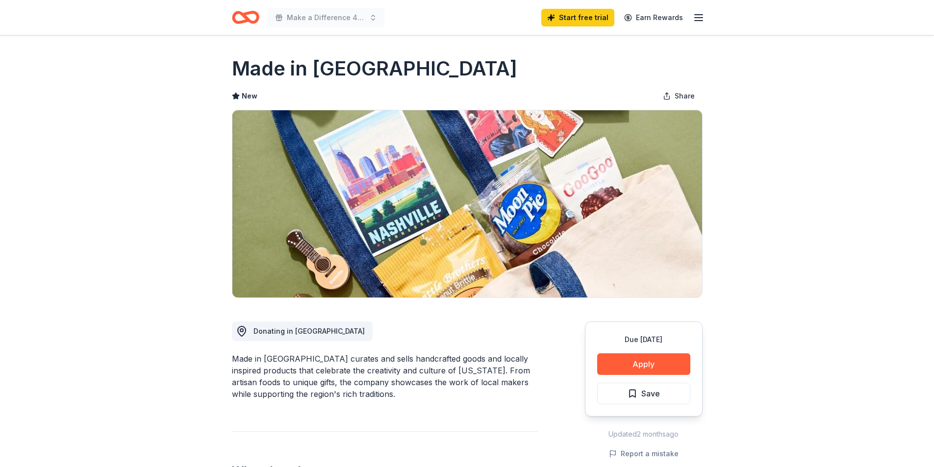 This screenshot has height=467, width=934. I want to click on a: Home, so click(246, 17).